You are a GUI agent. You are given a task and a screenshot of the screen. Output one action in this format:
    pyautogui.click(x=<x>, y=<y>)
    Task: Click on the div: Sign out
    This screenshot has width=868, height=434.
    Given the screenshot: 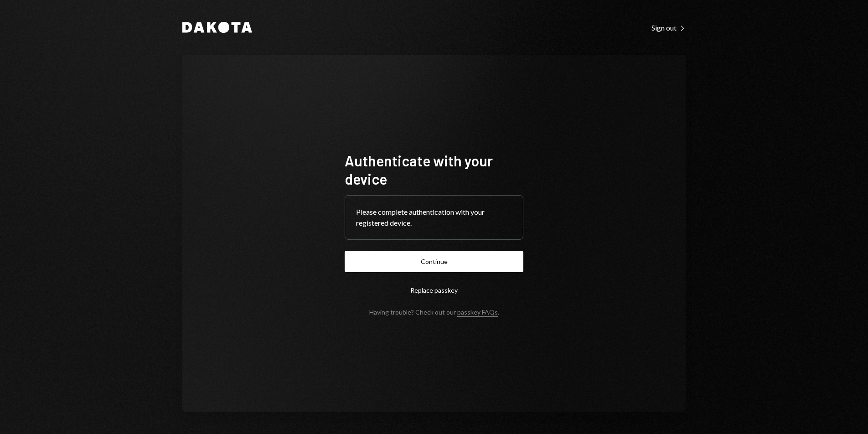 What is the action you would take?
    pyautogui.click(x=668, y=28)
    